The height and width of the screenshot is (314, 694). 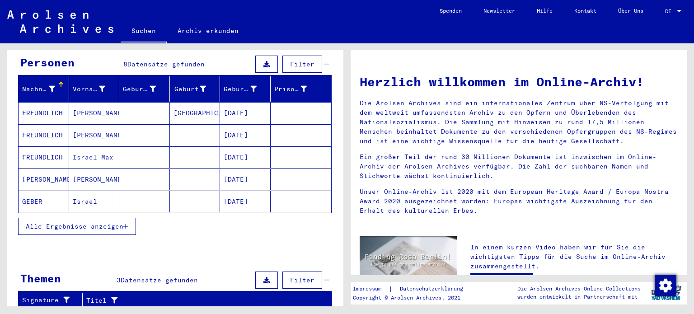 What do you see at coordinates (666, 286) in the screenshot?
I see `img: Zustimmung ändern` at bounding box center [666, 286].